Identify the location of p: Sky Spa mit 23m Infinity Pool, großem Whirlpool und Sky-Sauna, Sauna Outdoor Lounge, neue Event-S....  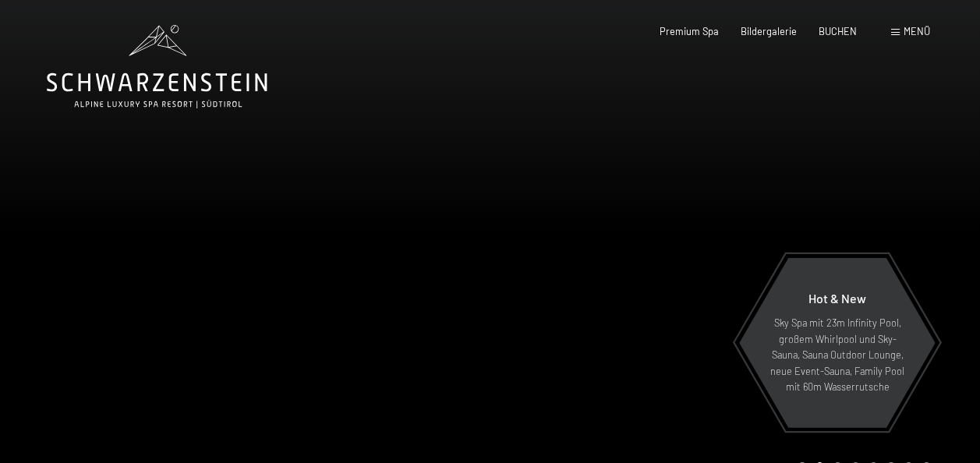
(837, 355).